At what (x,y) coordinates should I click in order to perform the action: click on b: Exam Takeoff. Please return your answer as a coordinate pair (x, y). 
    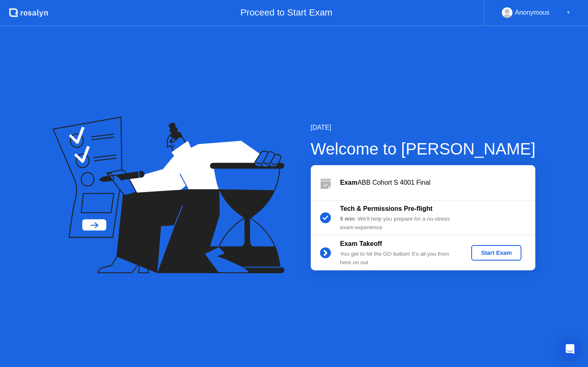
    Looking at the image, I should click on (361, 243).